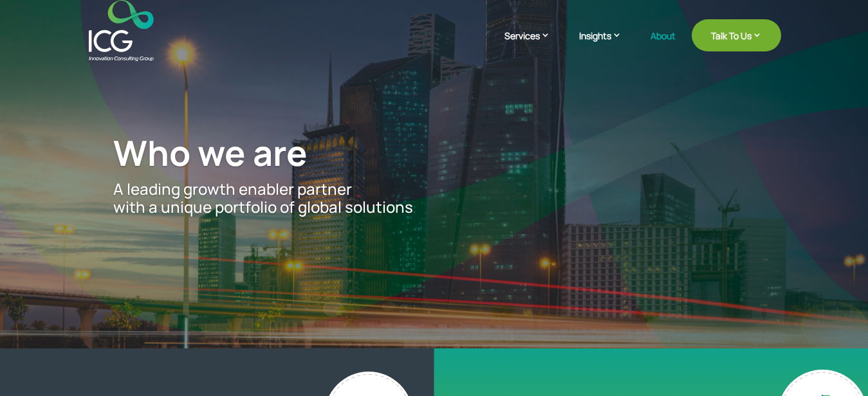 This screenshot has height=396, width=868. Describe the element at coordinates (663, 46) in the screenshot. I see `a: About` at that location.